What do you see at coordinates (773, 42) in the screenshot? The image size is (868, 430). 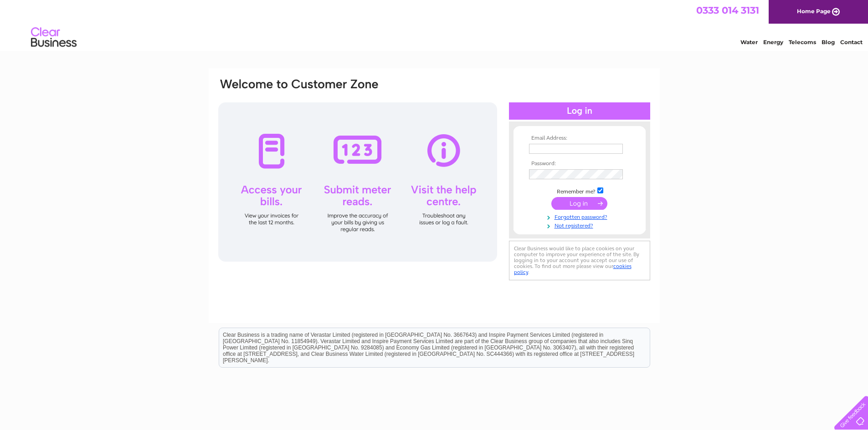 I see `a: Energy` at bounding box center [773, 42].